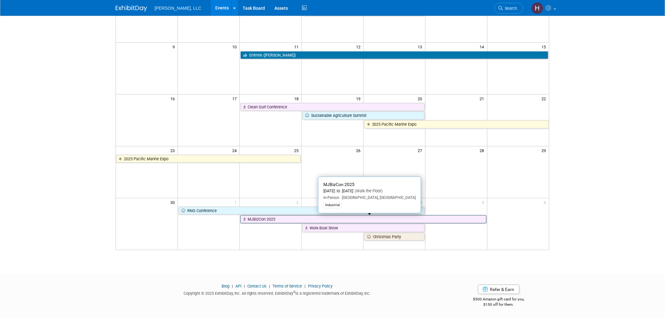 Image resolution: width=665 pixels, height=318 pixels. What do you see at coordinates (545, 47) in the screenshot?
I see `span: 15` at bounding box center [545, 47].